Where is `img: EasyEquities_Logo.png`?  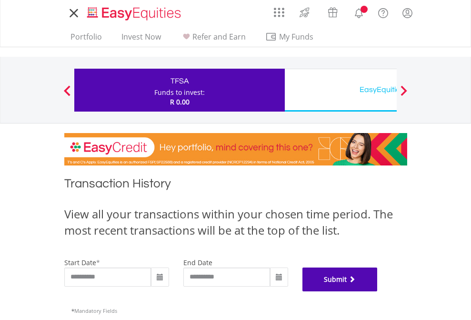
img: EasyEquities_Logo.png is located at coordinates (135, 13).